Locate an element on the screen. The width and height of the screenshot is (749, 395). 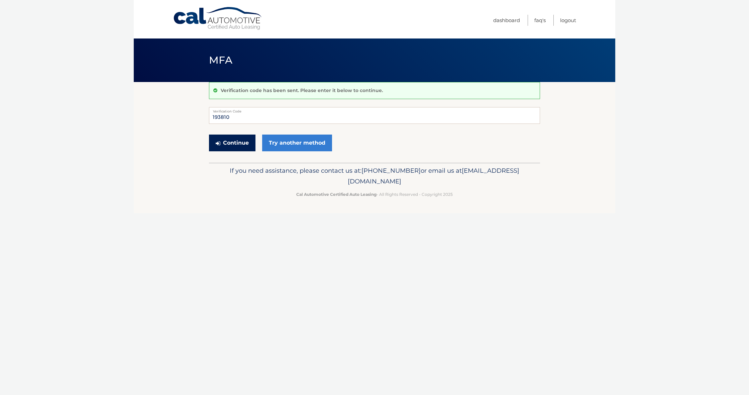
p: If you need assistance, please contact us at: or email us at is located at coordinates (375, 176).